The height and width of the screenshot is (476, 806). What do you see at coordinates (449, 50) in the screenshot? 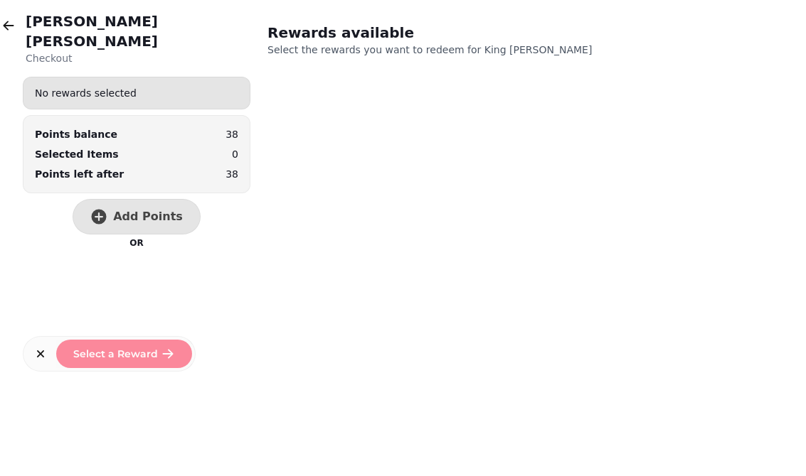
I see `p: Select the rewards you want to redeem for` at bounding box center [449, 50].